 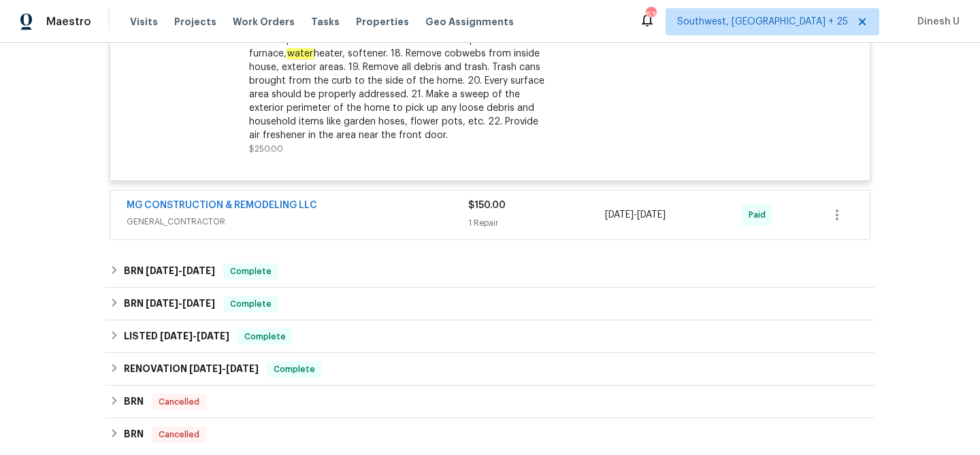 I want to click on span: Dinesh U, so click(x=936, y=21).